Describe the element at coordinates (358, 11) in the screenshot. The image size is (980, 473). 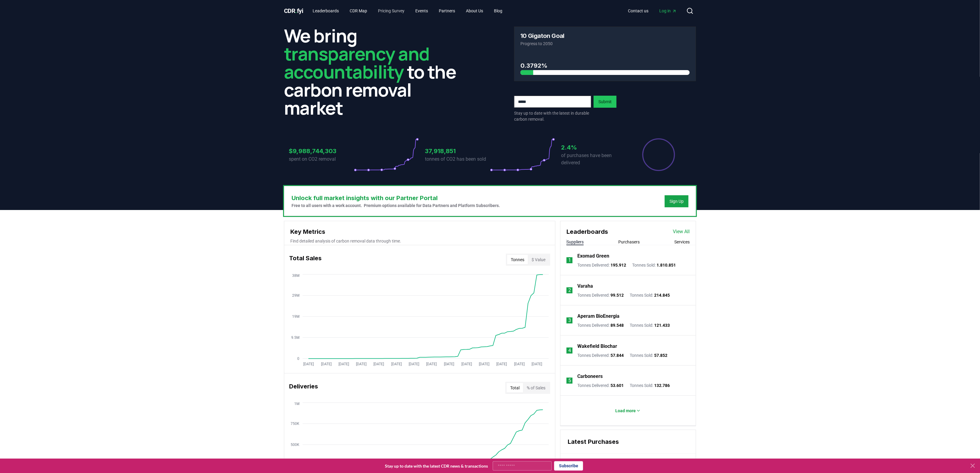
I see `a: CDR Map` at that location.